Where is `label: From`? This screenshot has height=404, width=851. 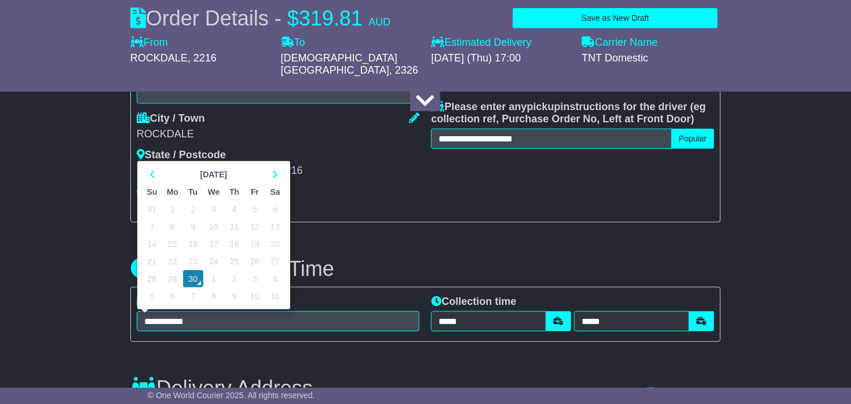
label: From is located at coordinates (149, 43).